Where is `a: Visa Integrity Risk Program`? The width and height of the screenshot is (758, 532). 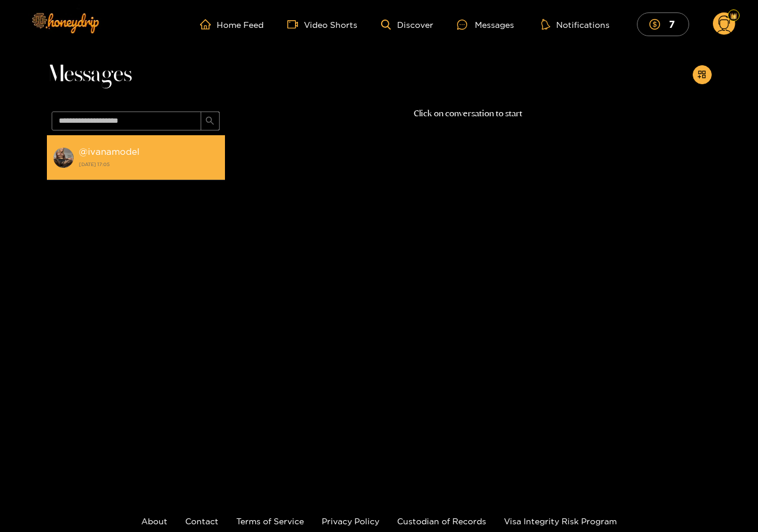
a: Visa Integrity Risk Program is located at coordinates (560, 521).